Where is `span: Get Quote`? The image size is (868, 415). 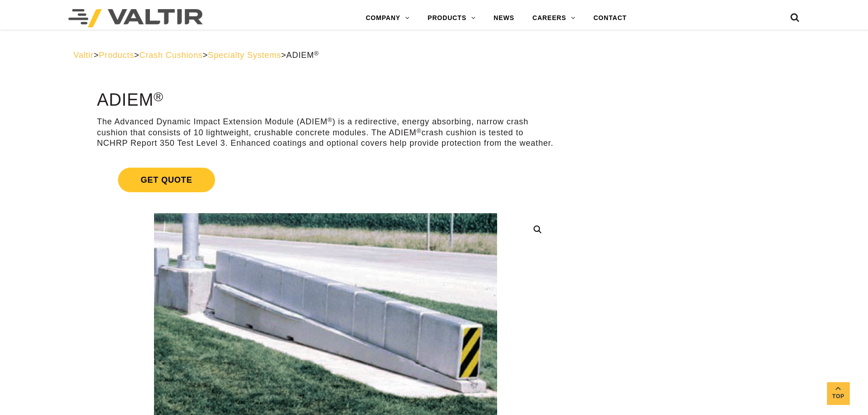
span: Get Quote is located at coordinates (166, 180).